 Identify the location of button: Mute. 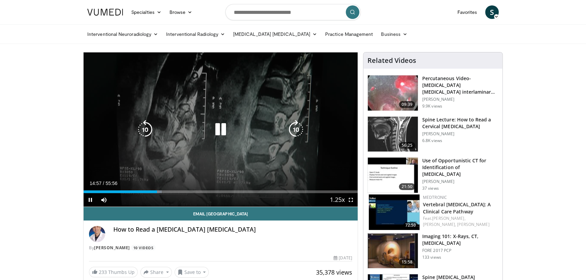
(104, 200).